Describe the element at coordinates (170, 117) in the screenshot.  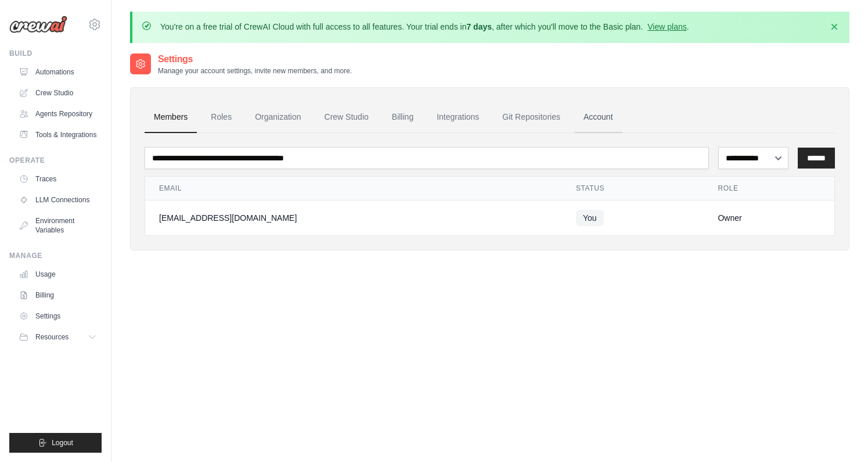
I see `a: Members` at that location.